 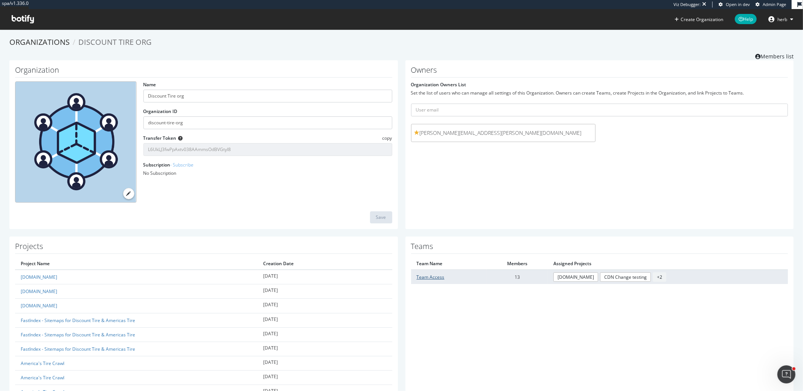 What do you see at coordinates (774, 4) in the screenshot?
I see `span: Admin Page` at bounding box center [774, 4].